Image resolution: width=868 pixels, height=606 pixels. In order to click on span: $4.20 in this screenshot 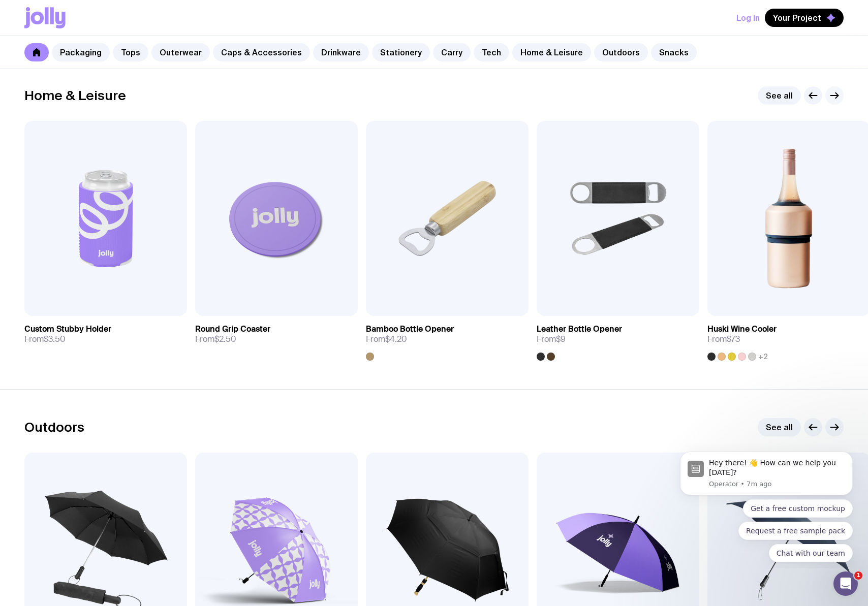, I will do `click(396, 339)`.